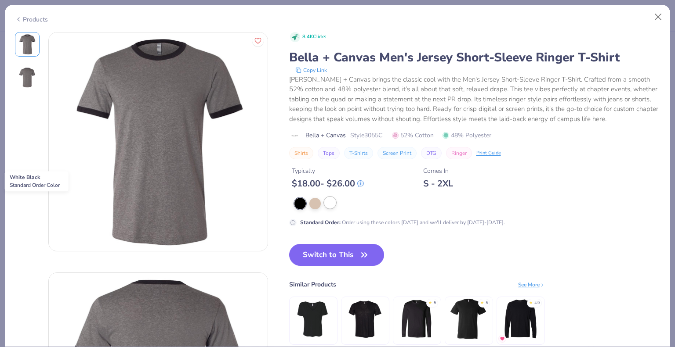 The image size is (675, 347). I want to click on div: S - 2XL, so click(438, 184).